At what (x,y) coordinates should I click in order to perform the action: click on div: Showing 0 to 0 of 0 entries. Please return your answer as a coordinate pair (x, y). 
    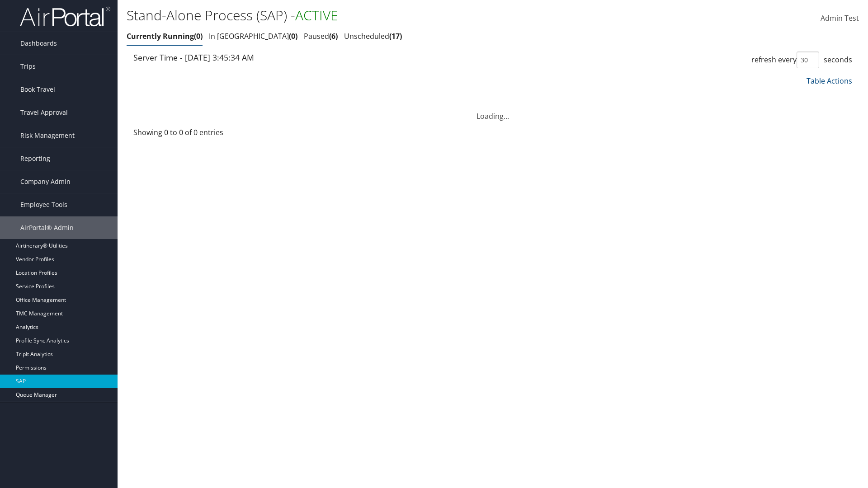
    Looking at the image, I should click on (218, 135).